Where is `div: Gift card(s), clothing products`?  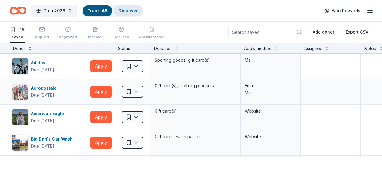
div: Gift card(s), clothing products is located at coordinates (195, 86).